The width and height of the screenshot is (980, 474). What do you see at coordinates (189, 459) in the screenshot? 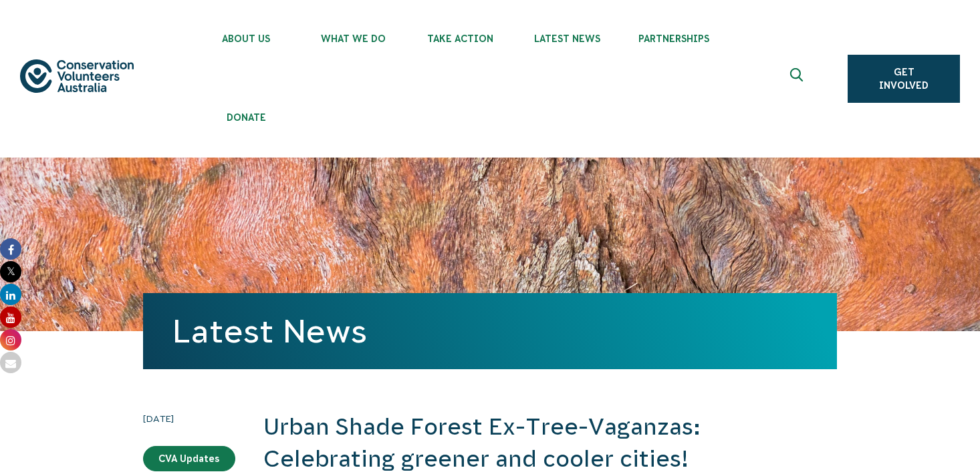
I see `a: CVA Updates` at bounding box center [189, 459].